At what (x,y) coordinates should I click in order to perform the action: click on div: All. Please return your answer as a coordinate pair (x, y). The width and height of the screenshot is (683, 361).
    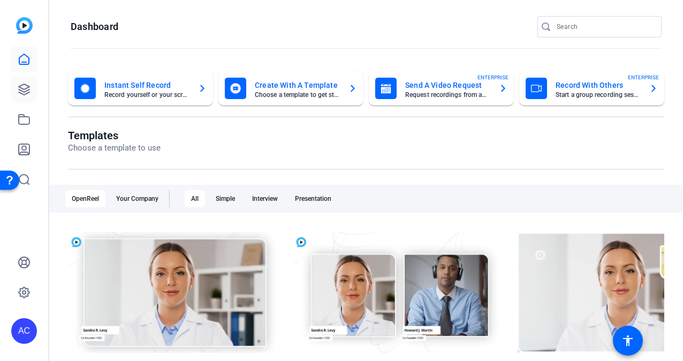
    Looking at the image, I should click on (195, 198).